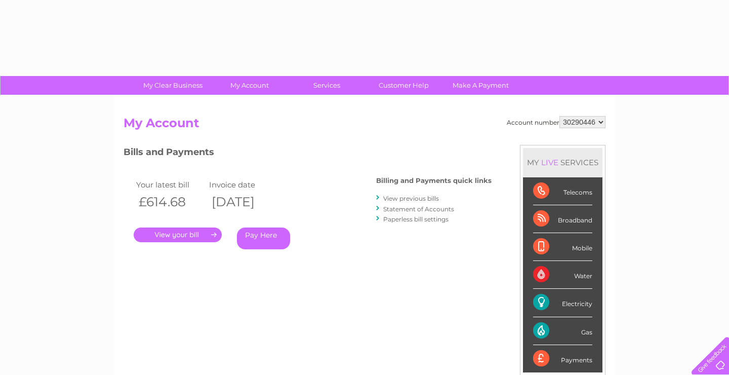 This screenshot has width=729, height=375. I want to click on h3: Bills and Payments, so click(307, 153).